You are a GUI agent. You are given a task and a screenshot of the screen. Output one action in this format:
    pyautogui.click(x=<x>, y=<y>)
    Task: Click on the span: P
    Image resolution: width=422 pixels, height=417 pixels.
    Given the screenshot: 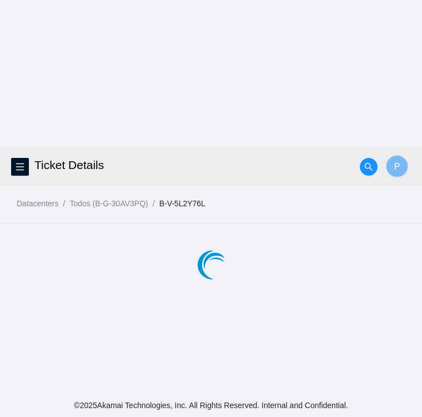 What is the action you would take?
    pyautogui.click(x=397, y=166)
    